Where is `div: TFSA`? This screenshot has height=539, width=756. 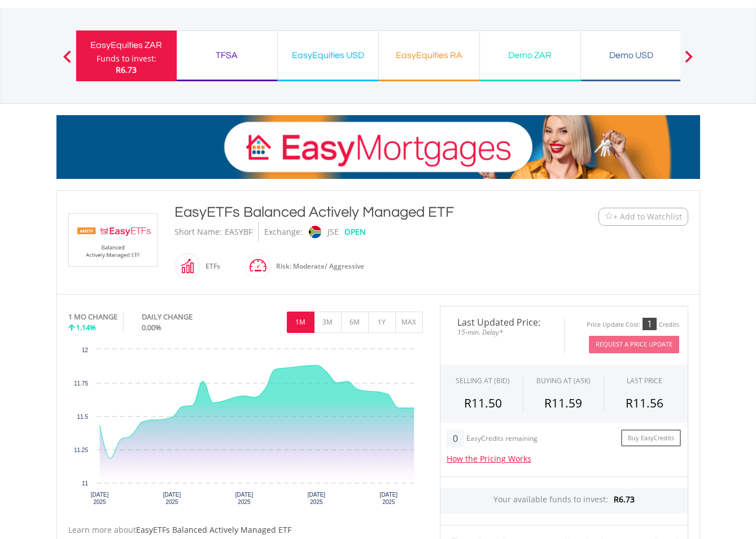 div: TFSA is located at coordinates (227, 55).